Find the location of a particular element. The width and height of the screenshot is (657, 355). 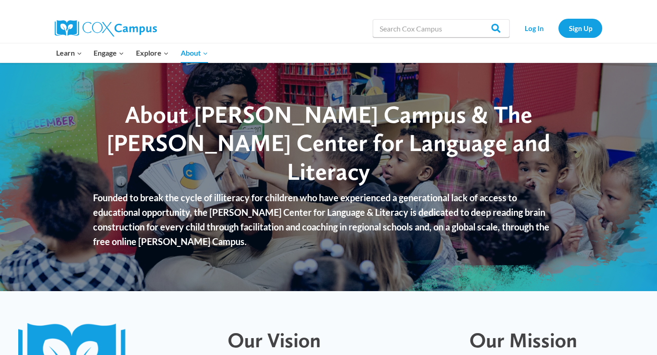

nav: Secondary Navigation is located at coordinates (558, 28).